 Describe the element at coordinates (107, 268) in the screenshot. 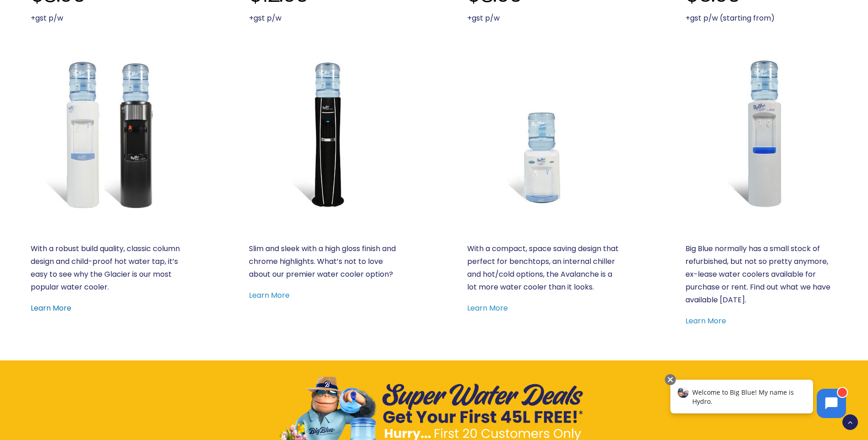

I see `p: With a robust build quality, classic column design and child-proof hot water tap, it’s easy to se...` at that location.